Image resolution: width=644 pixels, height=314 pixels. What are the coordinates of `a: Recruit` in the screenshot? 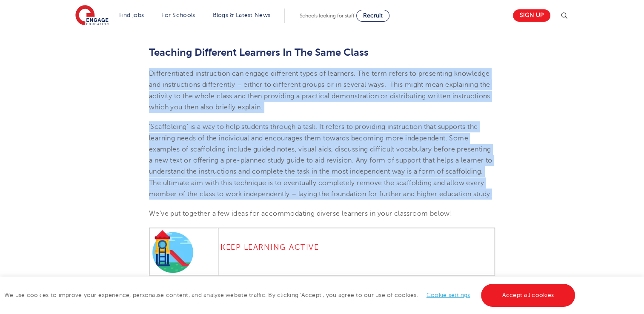 It's located at (373, 16).